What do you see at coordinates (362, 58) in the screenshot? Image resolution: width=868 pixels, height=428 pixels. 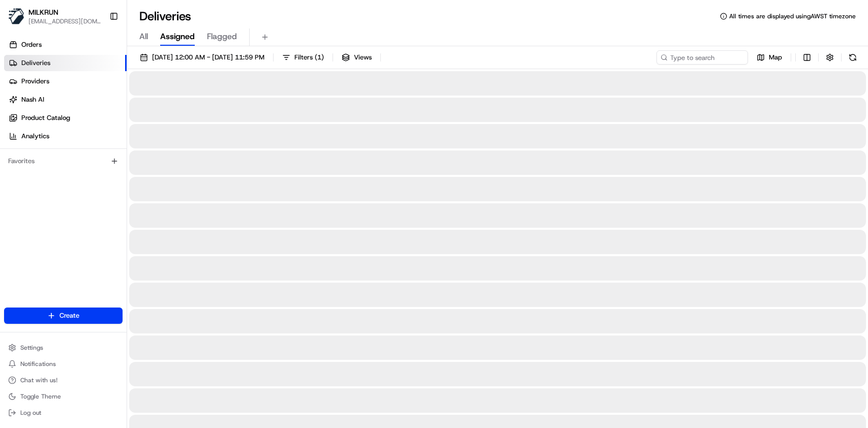 I see `span: Views` at bounding box center [362, 58].